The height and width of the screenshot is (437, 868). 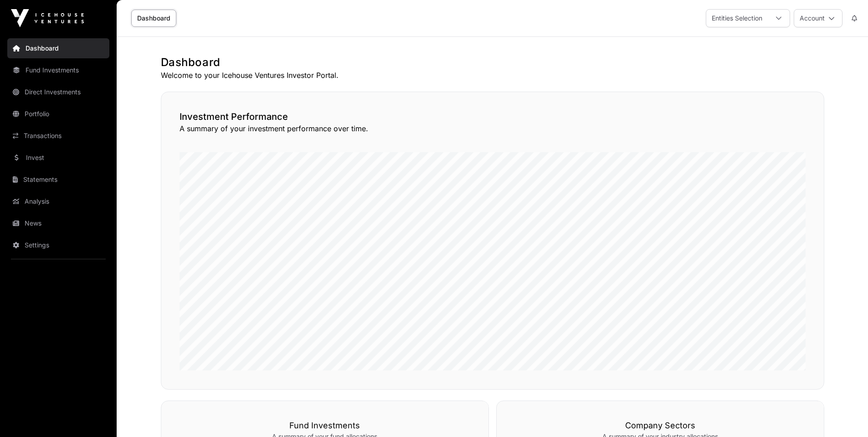 What do you see at coordinates (493, 62) in the screenshot?
I see `h1: Dashboard` at bounding box center [493, 62].